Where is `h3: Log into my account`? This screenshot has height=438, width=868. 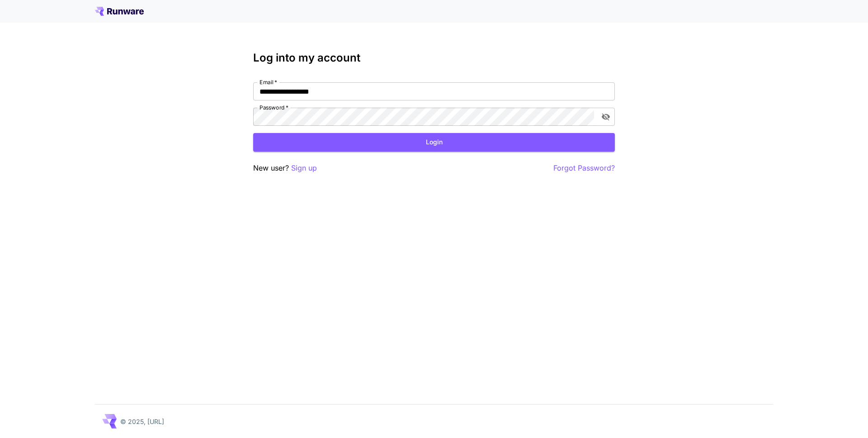
h3: Log into my account is located at coordinates (434, 58).